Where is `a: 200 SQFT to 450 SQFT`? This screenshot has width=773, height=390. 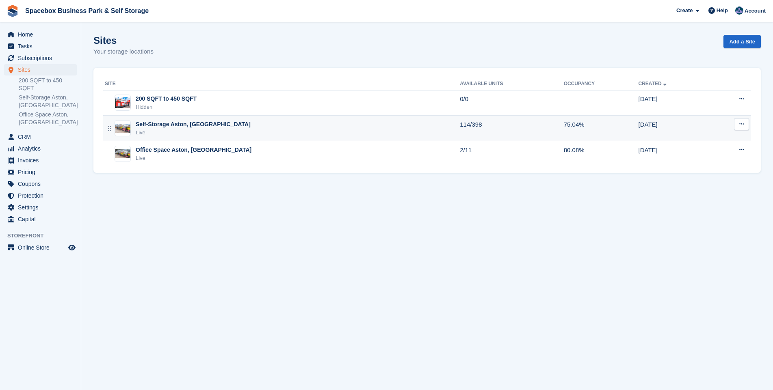 a: 200 SQFT to 450 SQFT is located at coordinates (48, 85).